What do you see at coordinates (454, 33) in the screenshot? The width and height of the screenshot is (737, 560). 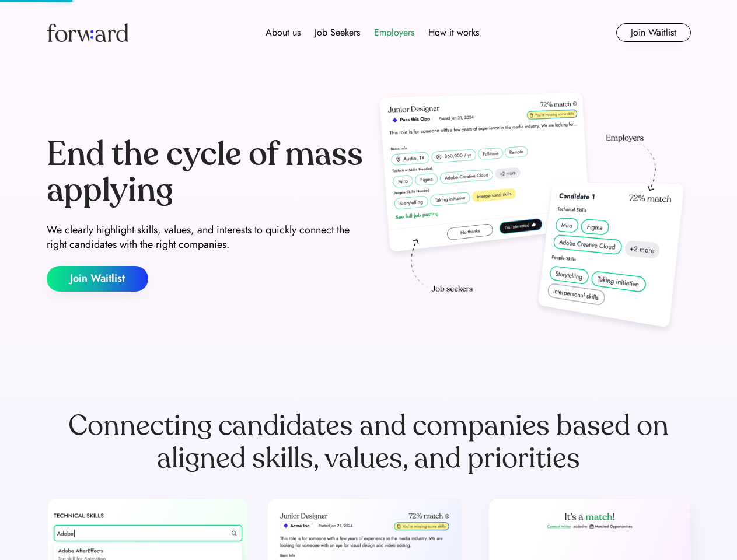 I see `div: How it works` at bounding box center [454, 33].